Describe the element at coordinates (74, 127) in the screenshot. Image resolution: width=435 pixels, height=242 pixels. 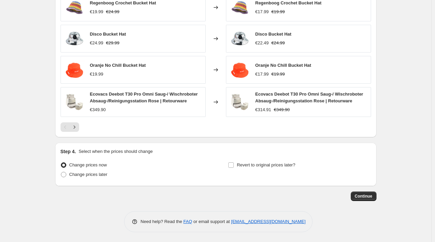
I see `button: Next` at that location.